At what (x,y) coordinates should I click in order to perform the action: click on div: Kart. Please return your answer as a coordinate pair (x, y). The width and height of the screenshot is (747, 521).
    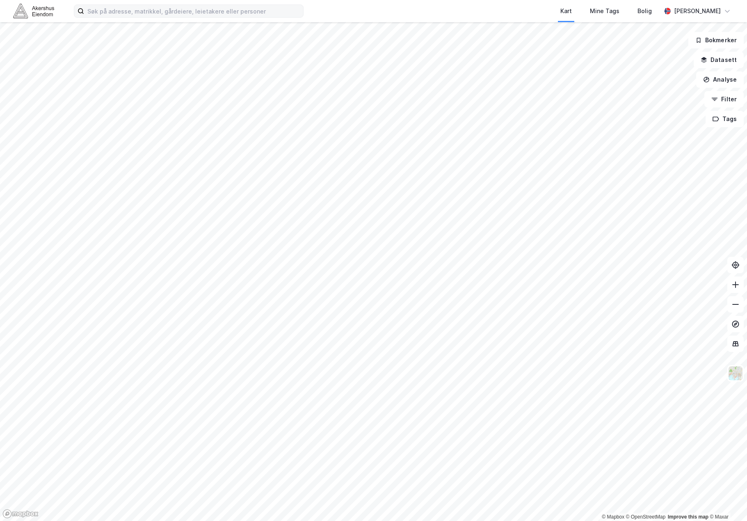
    Looking at the image, I should click on (566, 11).